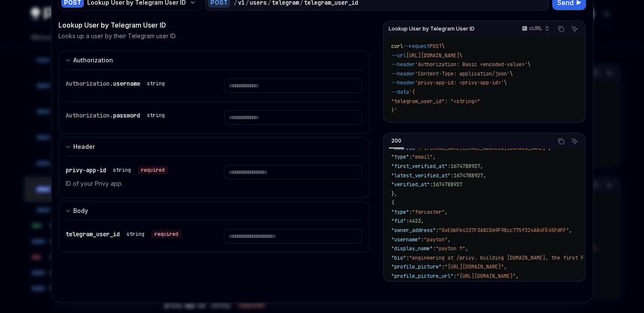 This screenshot has height=313, width=644. What do you see at coordinates (398, 221) in the screenshot?
I see `span: "fid"` at bounding box center [398, 221].